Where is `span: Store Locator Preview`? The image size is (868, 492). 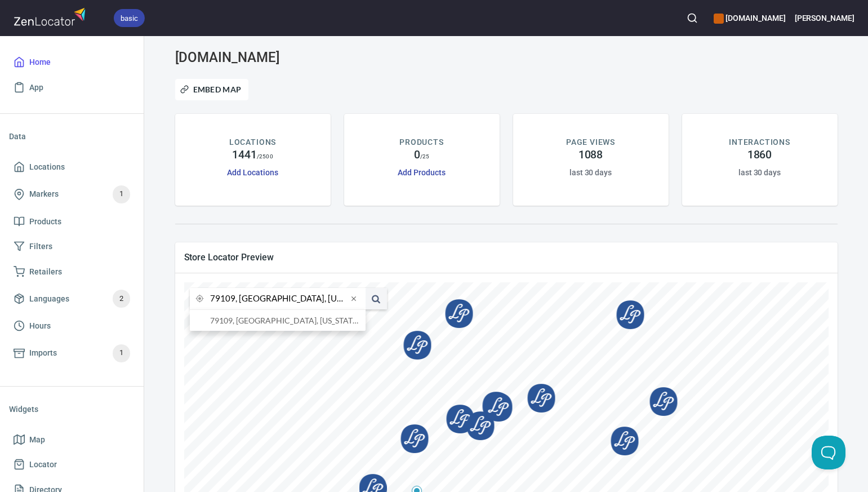
span: Store Locator Preview is located at coordinates (507, 257).